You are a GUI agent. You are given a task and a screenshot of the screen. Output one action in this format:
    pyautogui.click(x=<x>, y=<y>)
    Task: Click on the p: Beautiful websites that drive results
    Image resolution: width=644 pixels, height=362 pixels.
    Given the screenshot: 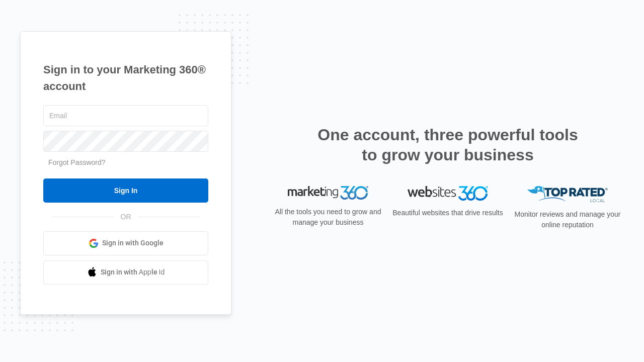 What is the action you would take?
    pyautogui.click(x=448, y=213)
    